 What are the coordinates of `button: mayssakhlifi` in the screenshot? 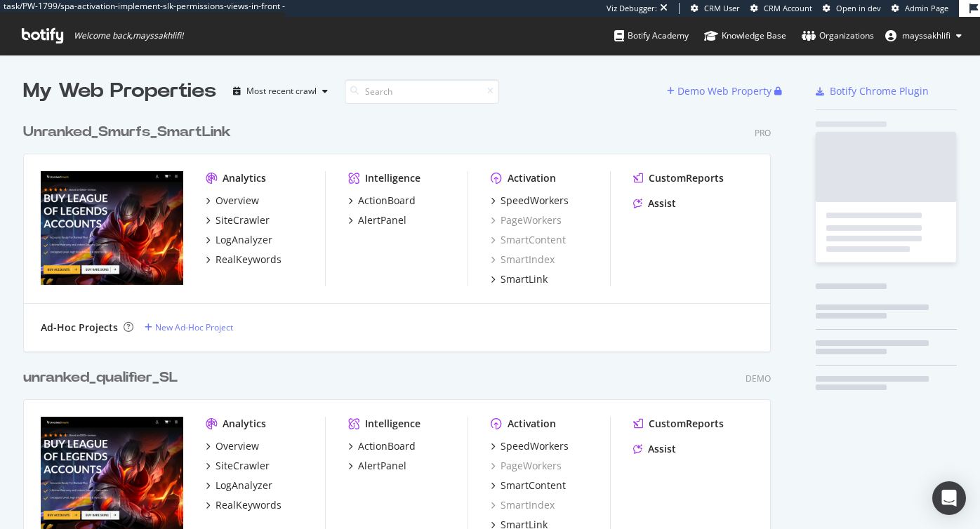 It's located at (923, 36).